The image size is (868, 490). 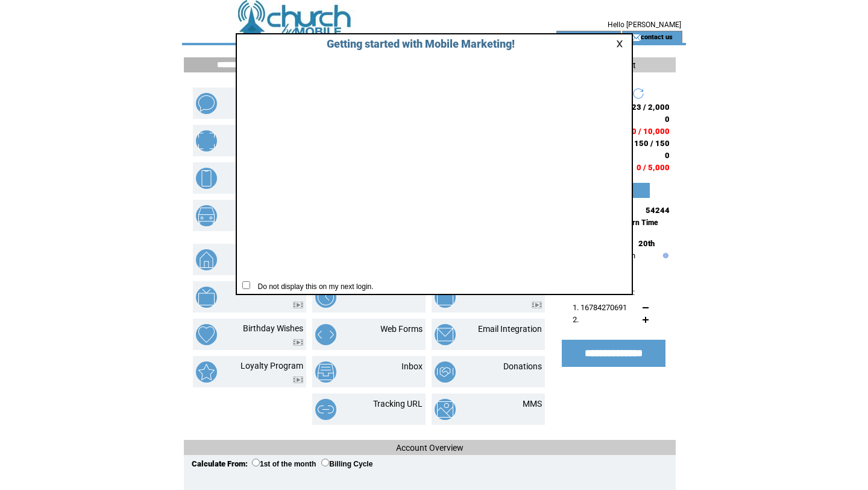 I want to click on img: mobile-coupons.png, so click(x=206, y=141).